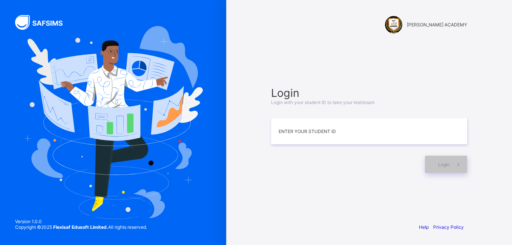  What do you see at coordinates (323, 102) in the screenshot?
I see `span: Login with your student ID to take your test/exam` at bounding box center [323, 102].